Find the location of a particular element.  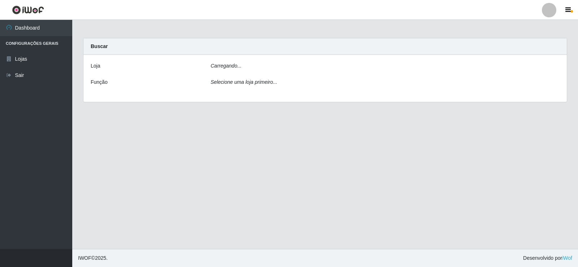

span: Desenvolvido por is located at coordinates (547, 258).